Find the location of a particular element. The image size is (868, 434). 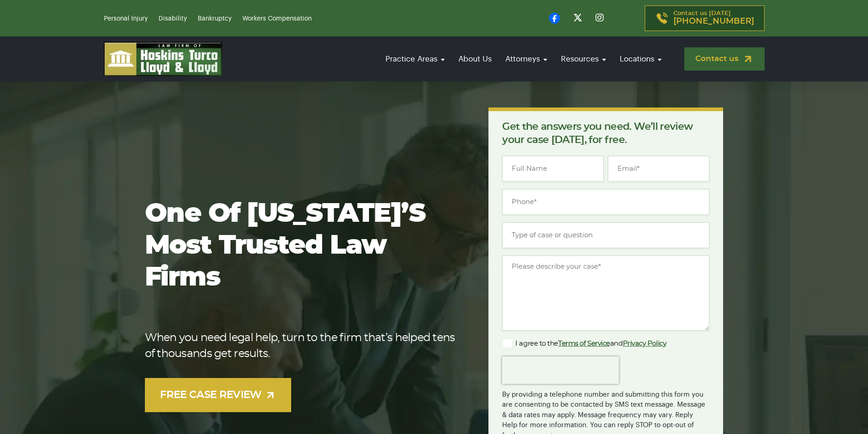

a: Practice Areas is located at coordinates (415, 59).